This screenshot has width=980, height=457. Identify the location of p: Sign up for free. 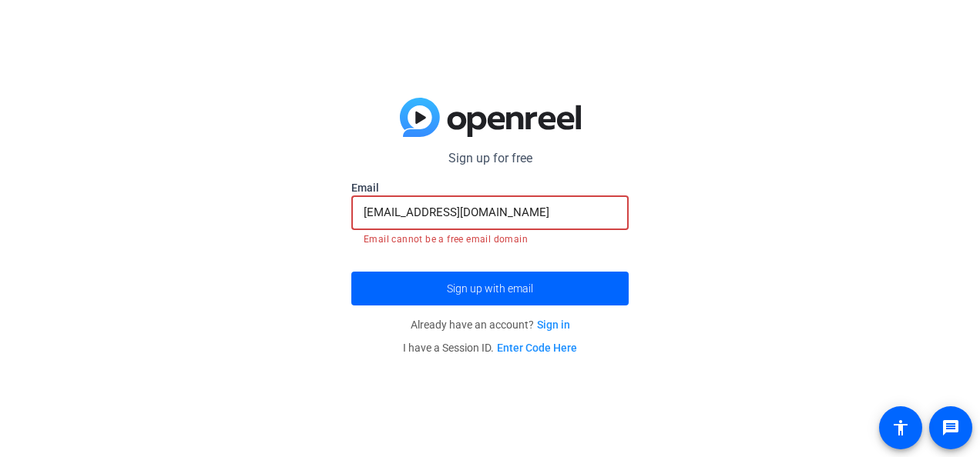
(490, 159).